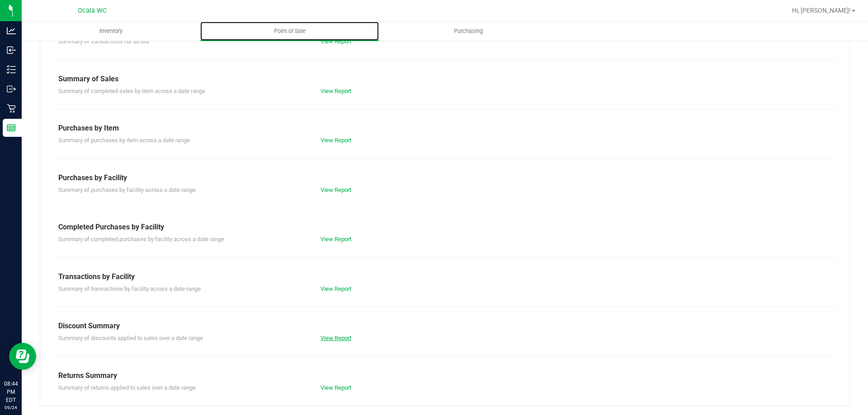 Image resolution: width=868 pixels, height=415 pixels. What do you see at coordinates (12, 128) in the screenshot?
I see `inline-svg: Reports` at bounding box center [12, 128].